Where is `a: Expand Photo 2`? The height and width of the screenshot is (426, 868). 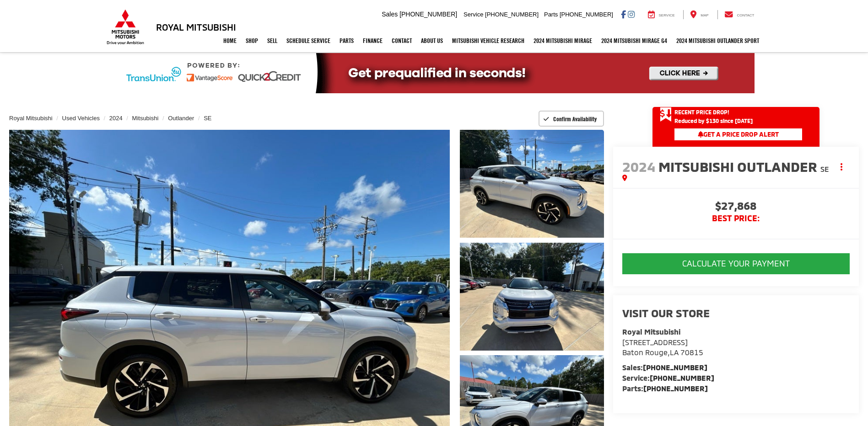
a: Expand Photo 2 is located at coordinates (531, 296).